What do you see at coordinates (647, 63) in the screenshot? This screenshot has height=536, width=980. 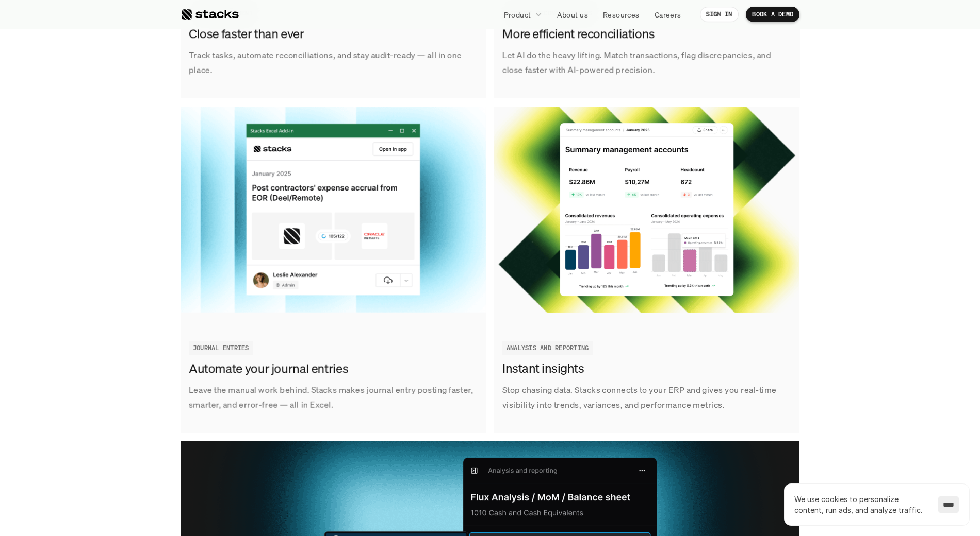 I see `p: Let AI do the heavy lifting. Match transactions, flag discrepancies, and close faster with AI-pow...` at bounding box center [647, 63].